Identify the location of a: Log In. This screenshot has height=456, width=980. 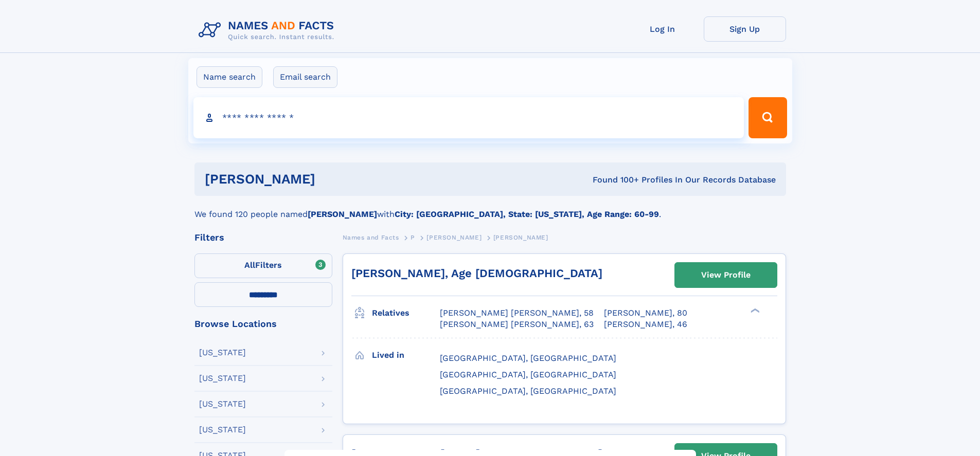
(663, 28).